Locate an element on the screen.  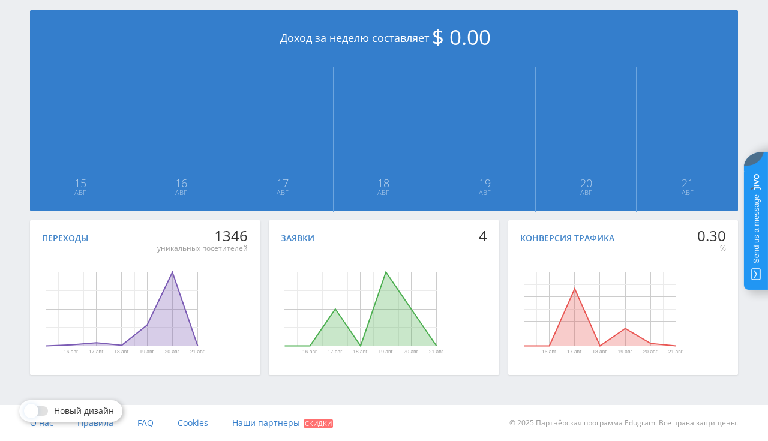
span: 17 is located at coordinates (283, 183).